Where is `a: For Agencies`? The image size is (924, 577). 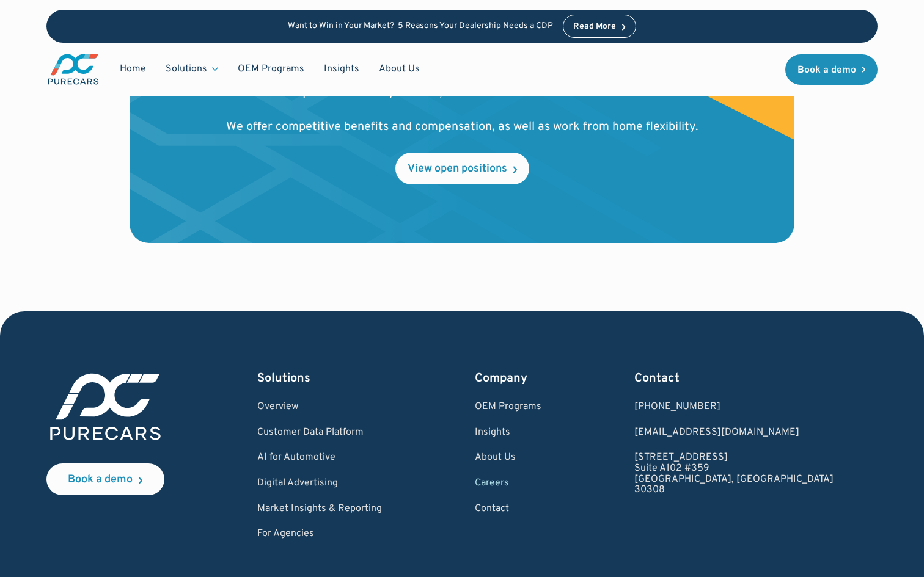 a: For Agencies is located at coordinates (320, 534).